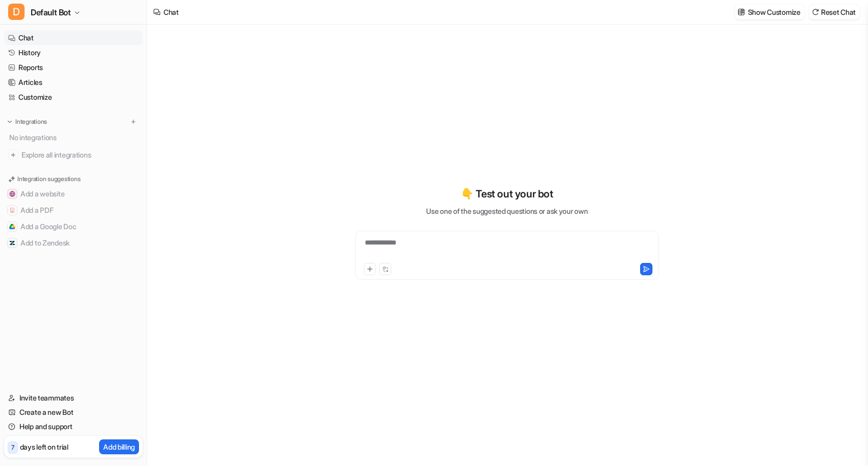  I want to click on p: days left on trial, so click(44, 446).